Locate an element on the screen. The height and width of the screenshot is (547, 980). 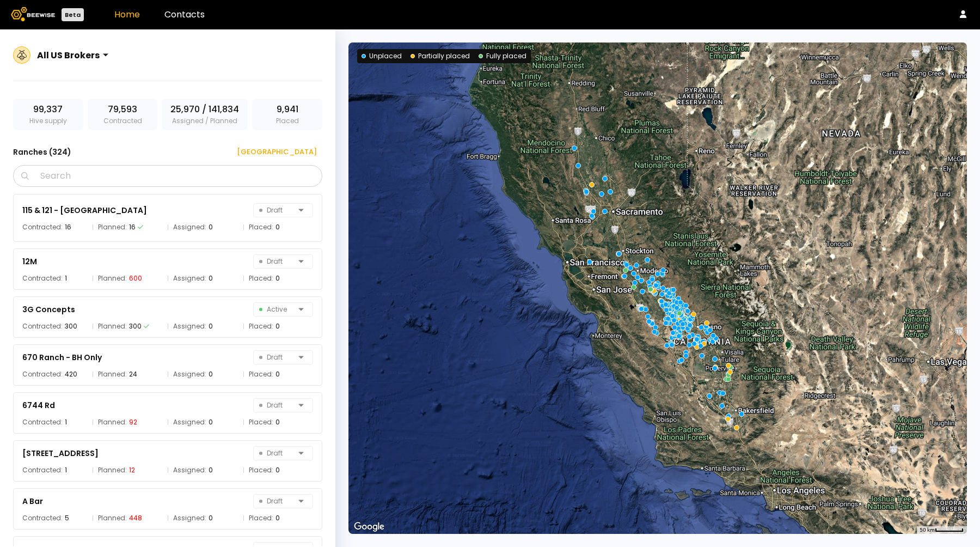
div: 12 is located at coordinates (131, 470).